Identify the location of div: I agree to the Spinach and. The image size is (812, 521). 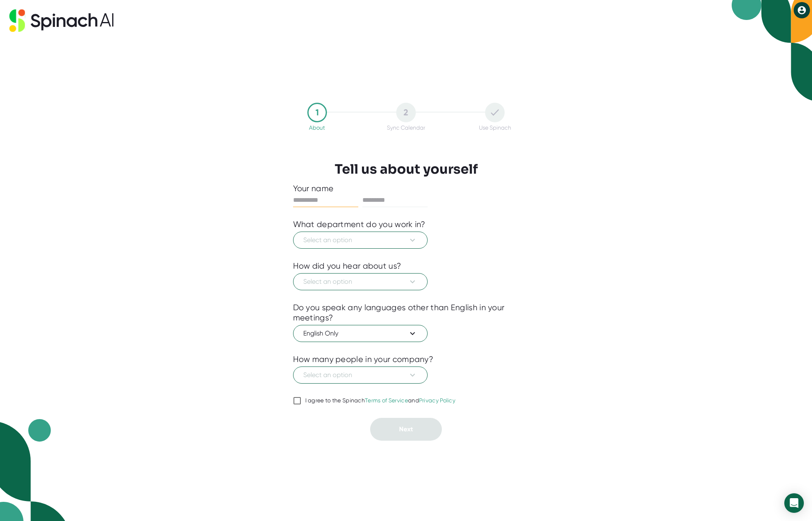
(380, 401).